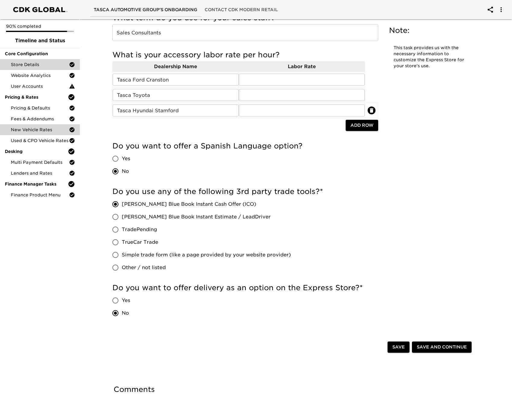 The height and width of the screenshot is (394, 512). I want to click on span: Save and Continue, so click(442, 347).